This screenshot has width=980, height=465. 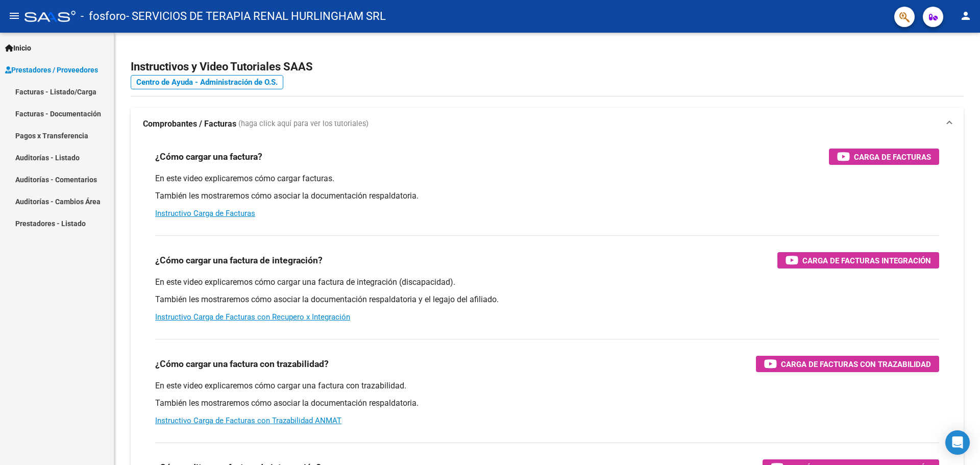 What do you see at coordinates (547, 282) in the screenshot?
I see `p: En este video explicaremos cómo cargar una factura de integración (discapacidad).` at bounding box center [547, 282].